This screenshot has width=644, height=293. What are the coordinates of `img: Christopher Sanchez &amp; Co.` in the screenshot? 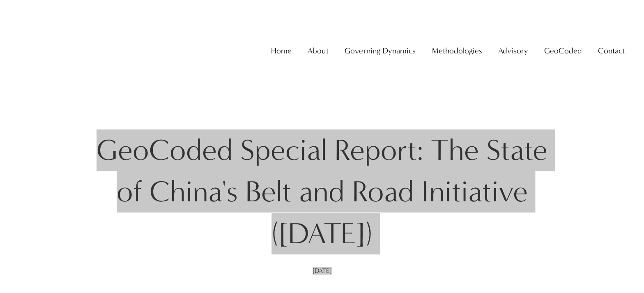 It's located at (57, 51).